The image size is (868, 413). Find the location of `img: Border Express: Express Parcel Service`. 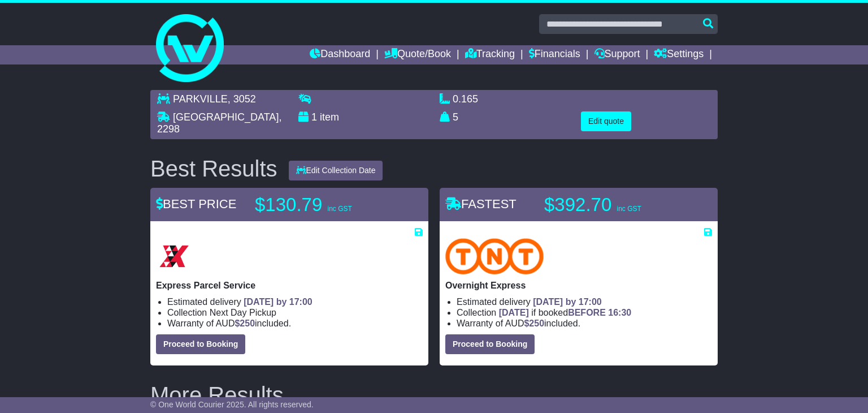

img: Border Express: Express Parcel Service is located at coordinates (174, 256).